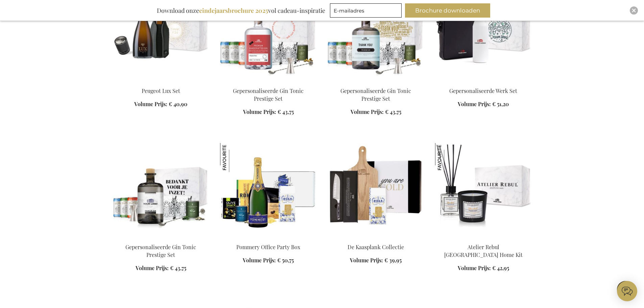  What do you see at coordinates (501, 267) in the screenshot?
I see `span: € 42,95` at bounding box center [501, 267].